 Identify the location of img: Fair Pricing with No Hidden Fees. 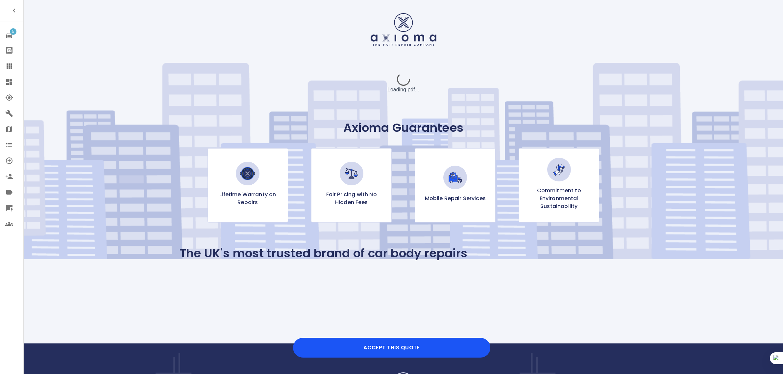
(351, 174).